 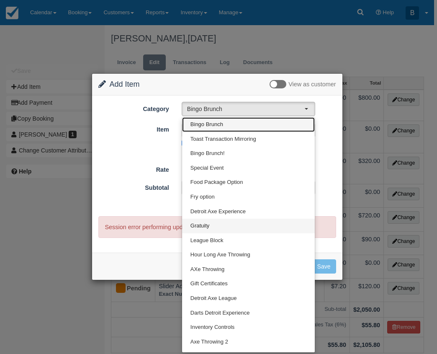 I want to click on span: League Block, so click(x=207, y=240).